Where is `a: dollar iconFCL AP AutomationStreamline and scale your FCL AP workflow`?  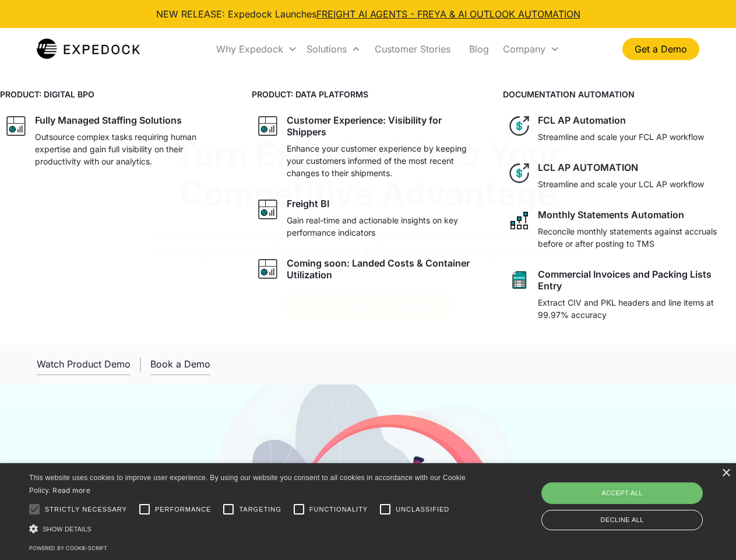 a: dollar iconFCL AP AutomationStreamline and scale your FCL AP workflow is located at coordinates (620, 129).